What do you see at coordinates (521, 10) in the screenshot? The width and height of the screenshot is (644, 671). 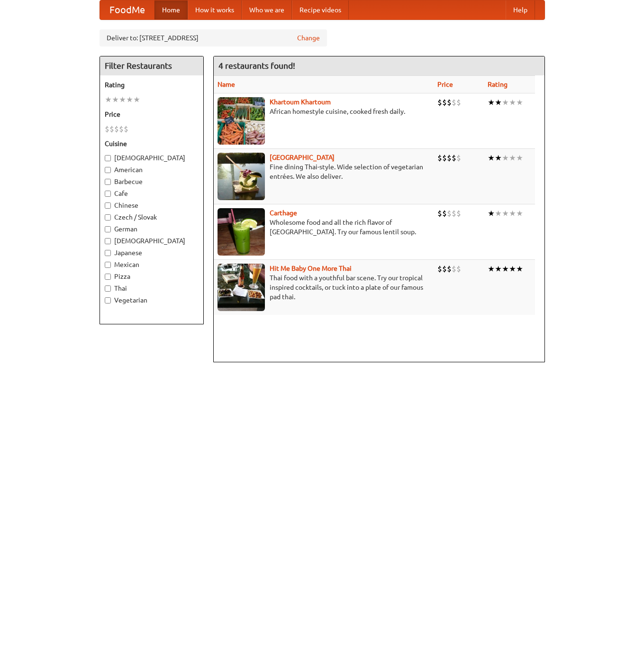 I see `a: Help` at bounding box center [521, 10].